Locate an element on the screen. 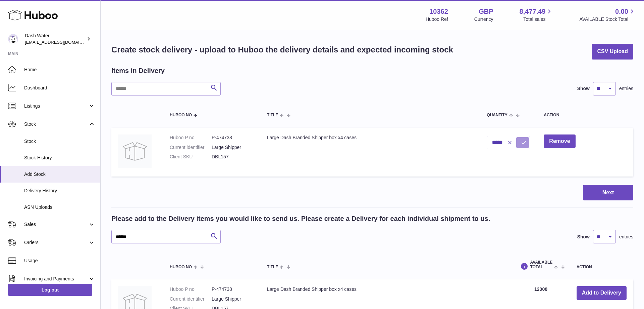 The height and width of the screenshot is (309, 644). span: ASN Uploads is located at coordinates (60, 207).